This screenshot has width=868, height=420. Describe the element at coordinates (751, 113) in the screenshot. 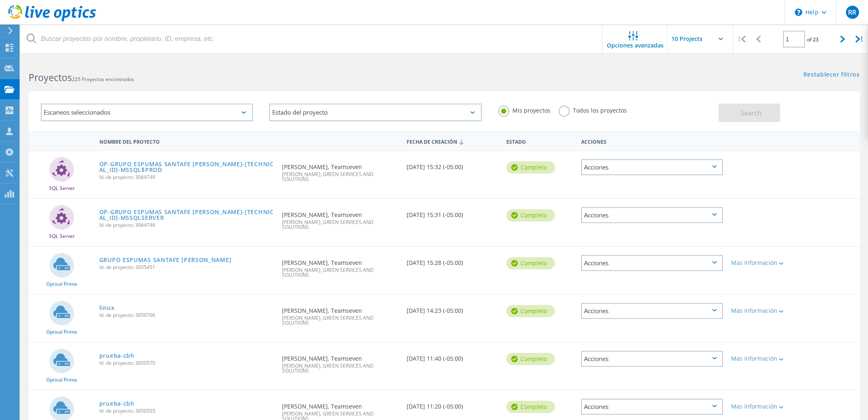

I see `span: Search` at that location.